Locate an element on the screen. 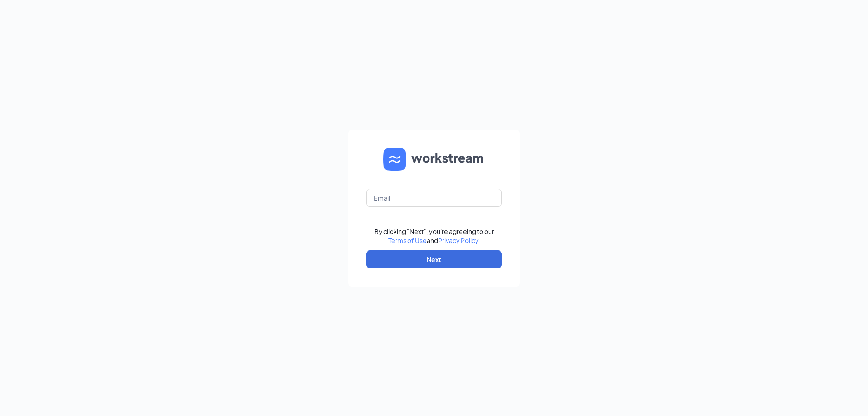 This screenshot has height=416, width=868. input: Email is located at coordinates (434, 198).